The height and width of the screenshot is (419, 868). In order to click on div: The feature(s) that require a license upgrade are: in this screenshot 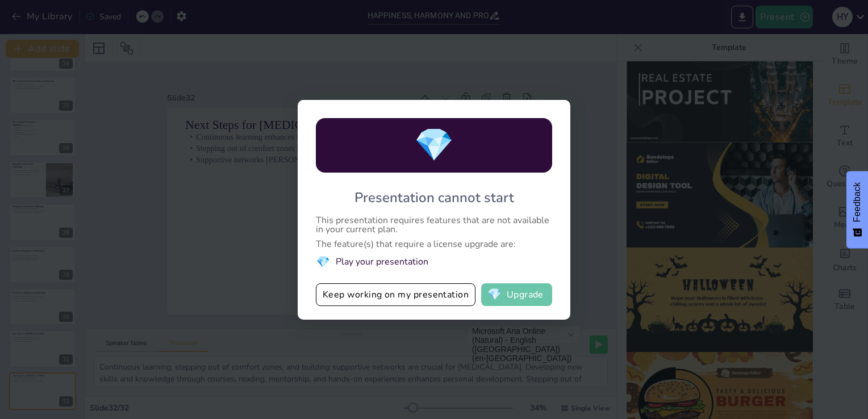, I will do `click(434, 244)`.